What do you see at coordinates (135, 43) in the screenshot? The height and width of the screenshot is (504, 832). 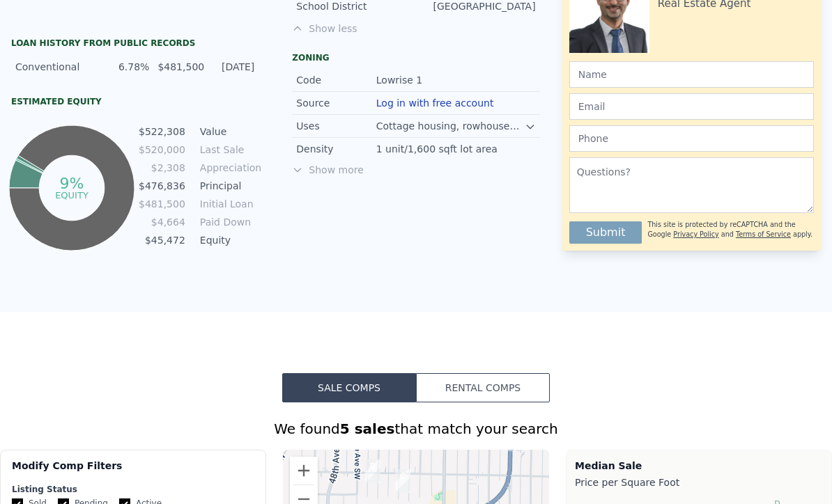 I see `div: Loan history from public records` at bounding box center [135, 43].